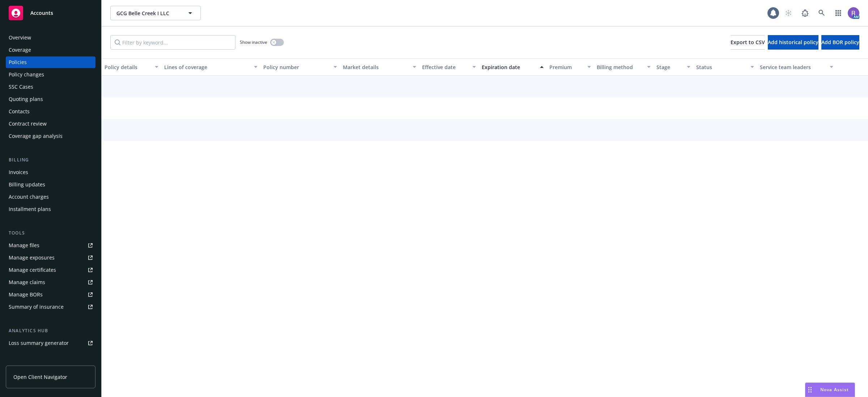 Image resolution: width=868 pixels, height=397 pixels. I want to click on div: Policy number, so click(296, 67).